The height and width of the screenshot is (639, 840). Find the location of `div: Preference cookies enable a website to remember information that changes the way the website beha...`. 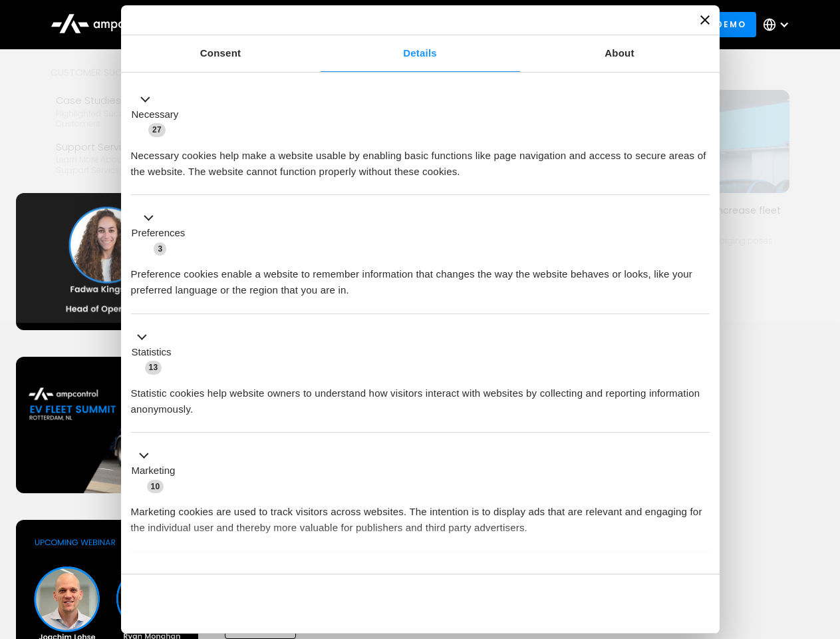

div: Preference cookies enable a website to remember information that changes the way the website beha... is located at coordinates (420, 277).